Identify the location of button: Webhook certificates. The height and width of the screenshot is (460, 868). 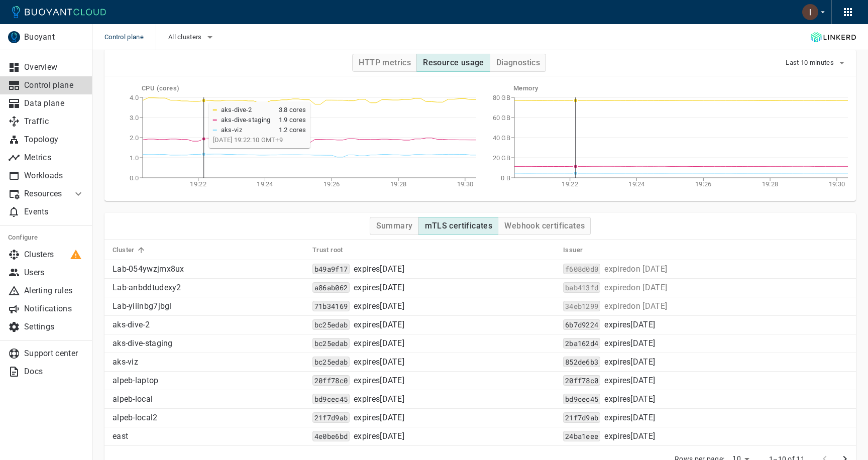
(544, 226).